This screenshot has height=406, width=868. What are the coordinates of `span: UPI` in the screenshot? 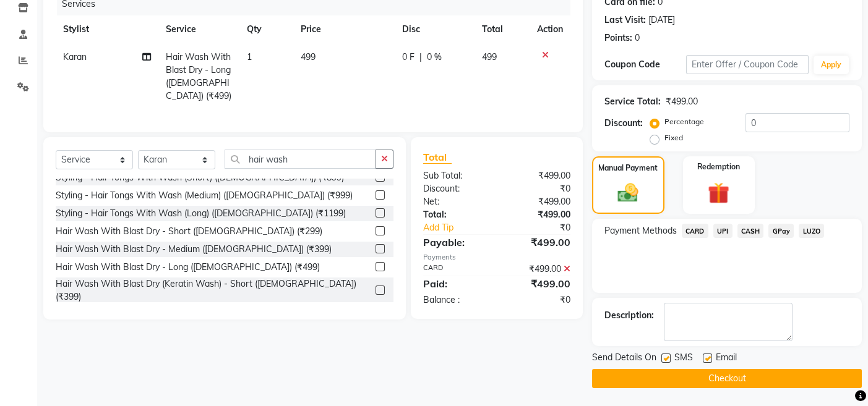 It's located at (722, 231).